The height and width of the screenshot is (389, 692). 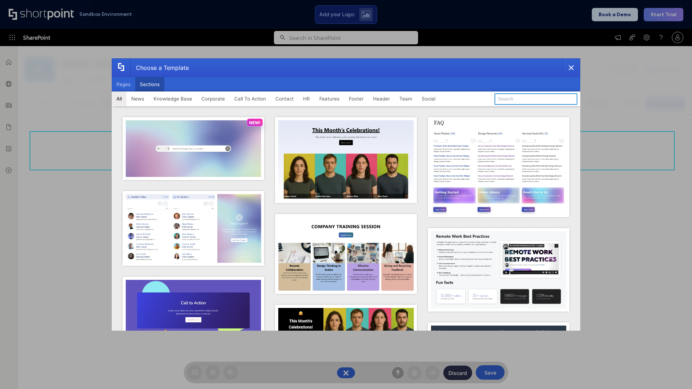 What do you see at coordinates (213, 99) in the screenshot?
I see `button: Corporate` at bounding box center [213, 99].